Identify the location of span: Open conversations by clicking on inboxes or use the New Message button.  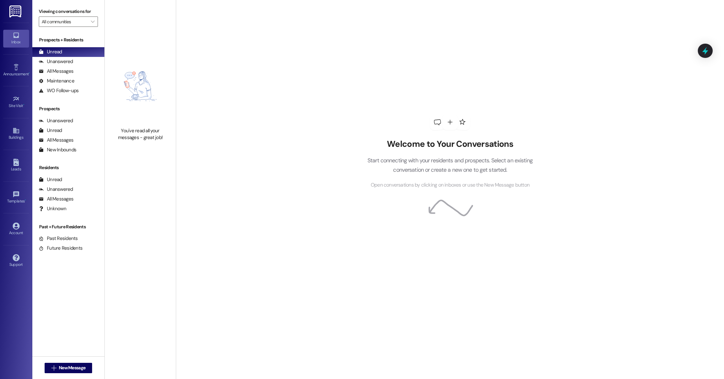
(450, 185).